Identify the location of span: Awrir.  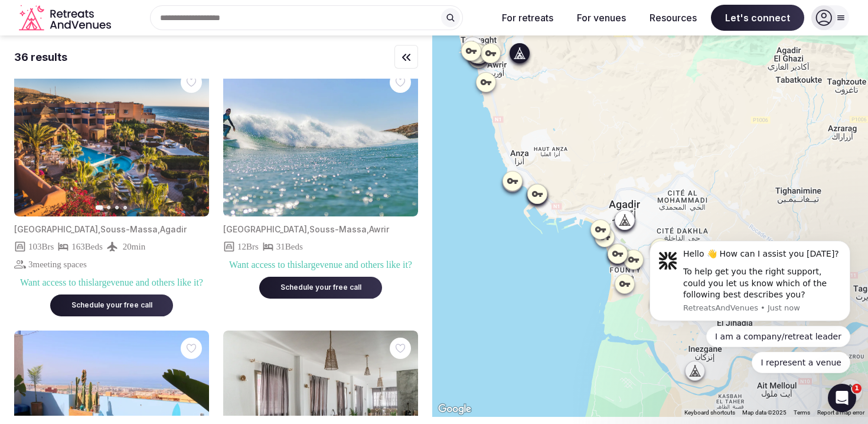
(379, 229).